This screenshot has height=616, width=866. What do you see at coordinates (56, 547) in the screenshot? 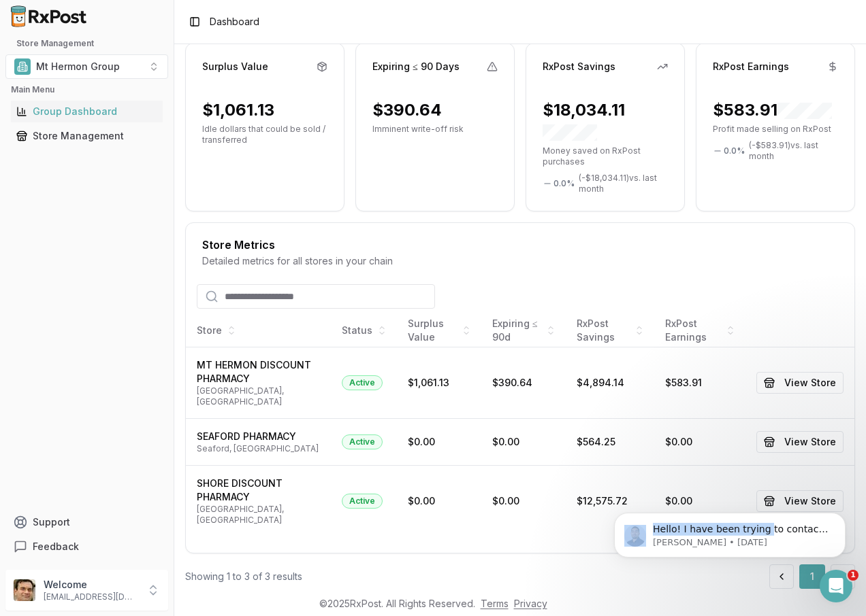
I see `span: Feedback` at bounding box center [56, 547].